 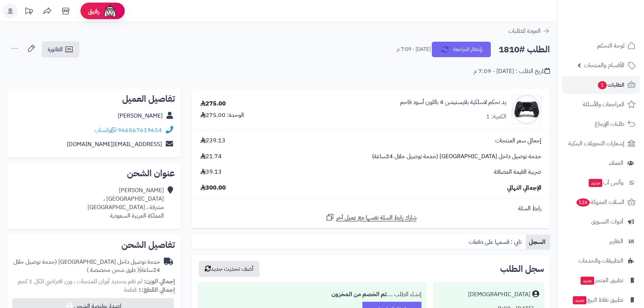 I want to click on span: الإجمالي النهائي, so click(x=524, y=188).